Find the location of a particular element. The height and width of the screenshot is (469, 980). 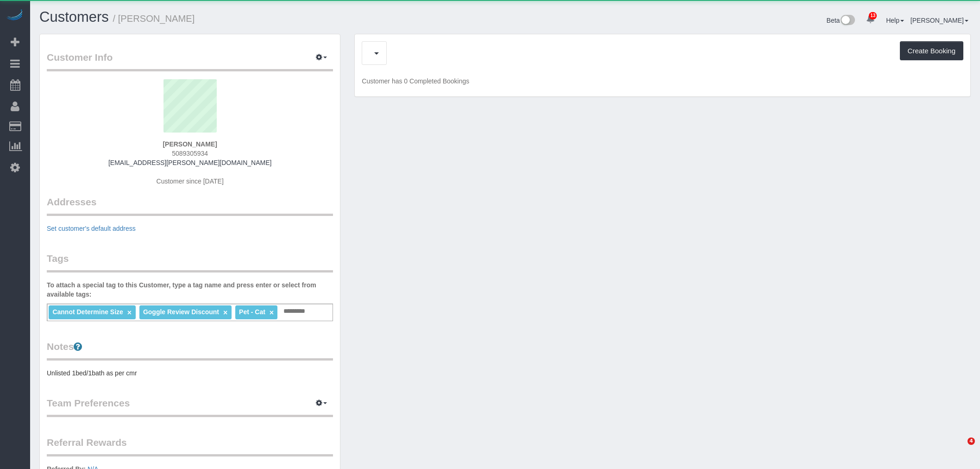

span: Cannot Determine Size is located at coordinates (87, 312).